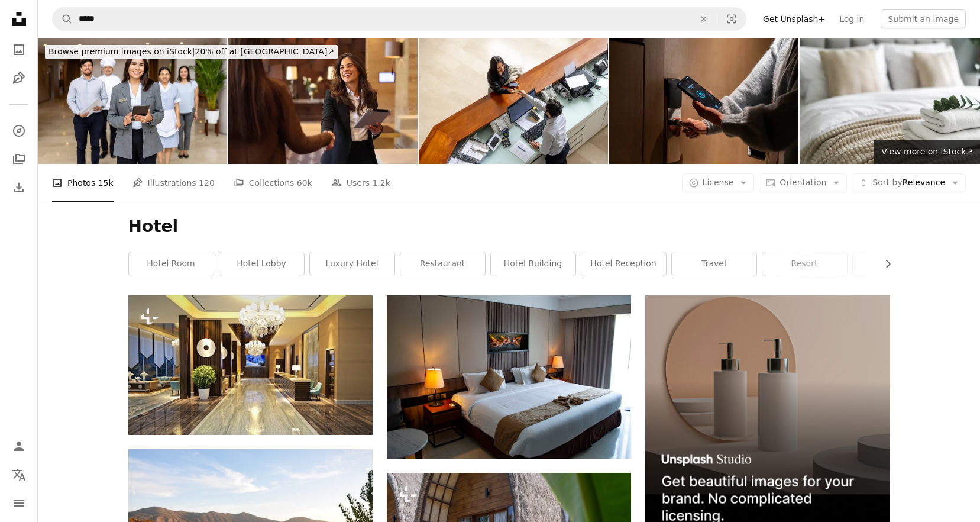 This screenshot has width=980, height=522. What do you see at coordinates (802, 183) in the screenshot?
I see `span: Orientation` at bounding box center [802, 183].